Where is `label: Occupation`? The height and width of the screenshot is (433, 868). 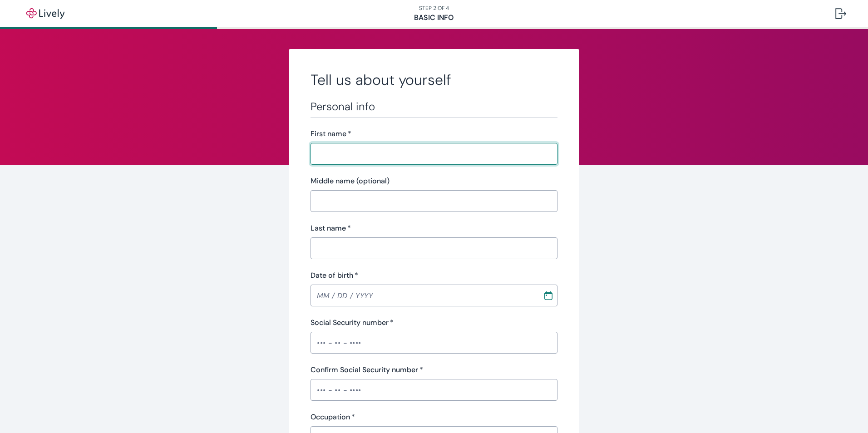
label: Occupation is located at coordinates (333, 417).